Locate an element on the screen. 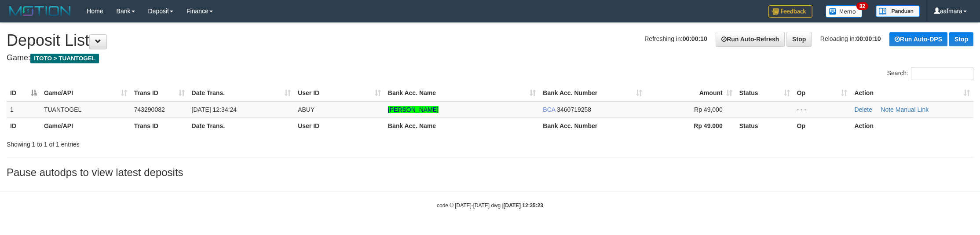  th: Status: activate to sort column ascending is located at coordinates (764, 93).